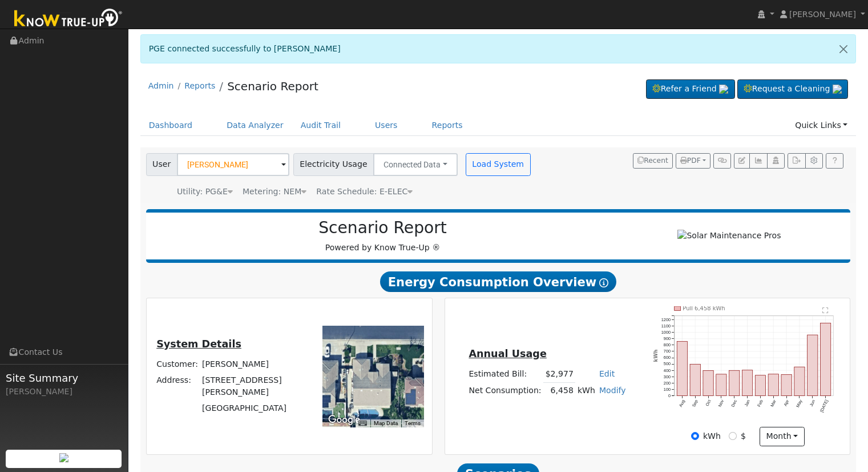  Describe the element at coordinates (652, 161) in the screenshot. I see `button: Recent` at that location.